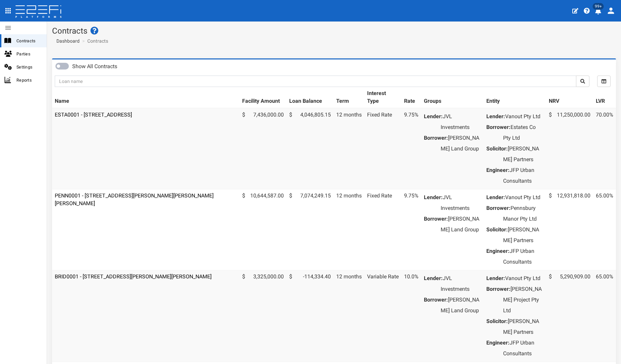 The width and height of the screenshot is (621, 364). Describe the element at coordinates (411, 315) in the screenshot. I see `td: 10.0%` at that location.